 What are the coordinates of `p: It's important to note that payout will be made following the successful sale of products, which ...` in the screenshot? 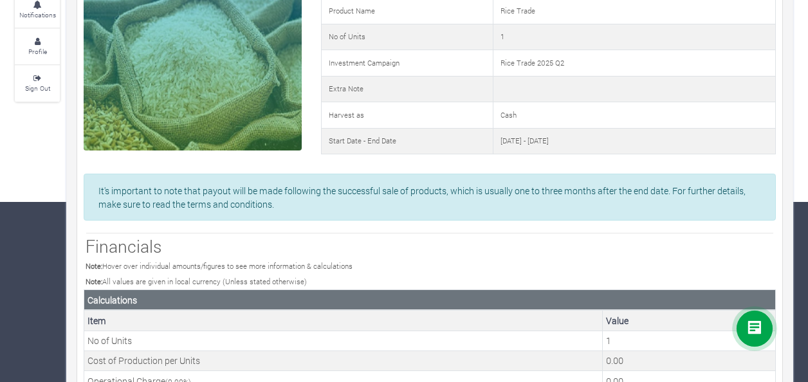 It's located at (430, 197).